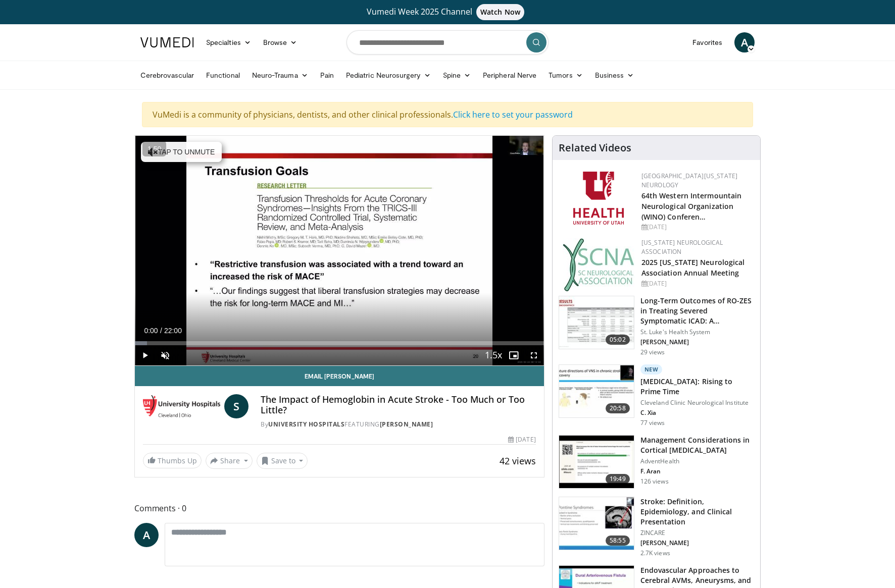  I want to click on p: Cleveland Clinic Neurological Institute, so click(697, 403).